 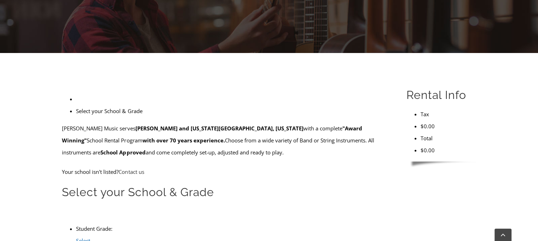 What do you see at coordinates (441, 165) in the screenshot?
I see `img: sidebar-footer.png` at bounding box center [441, 165].